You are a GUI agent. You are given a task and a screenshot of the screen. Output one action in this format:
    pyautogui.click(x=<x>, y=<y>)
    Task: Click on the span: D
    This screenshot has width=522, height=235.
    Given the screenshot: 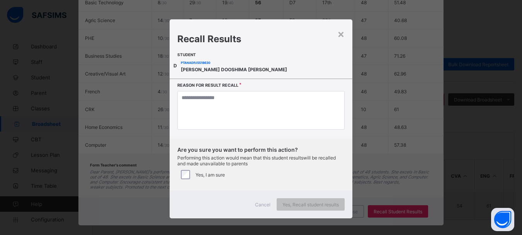 What is the action you would take?
    pyautogui.click(x=175, y=65)
    